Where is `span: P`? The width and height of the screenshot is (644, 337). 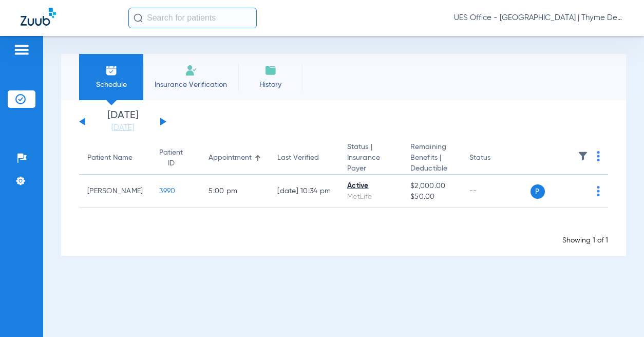
span: P is located at coordinates (538, 192).